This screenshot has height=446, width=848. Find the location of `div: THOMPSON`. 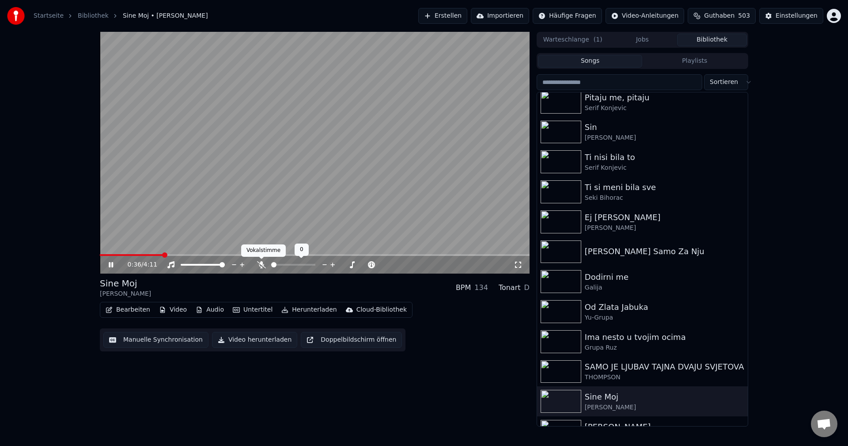

div: THOMPSON is located at coordinates (664, 377).